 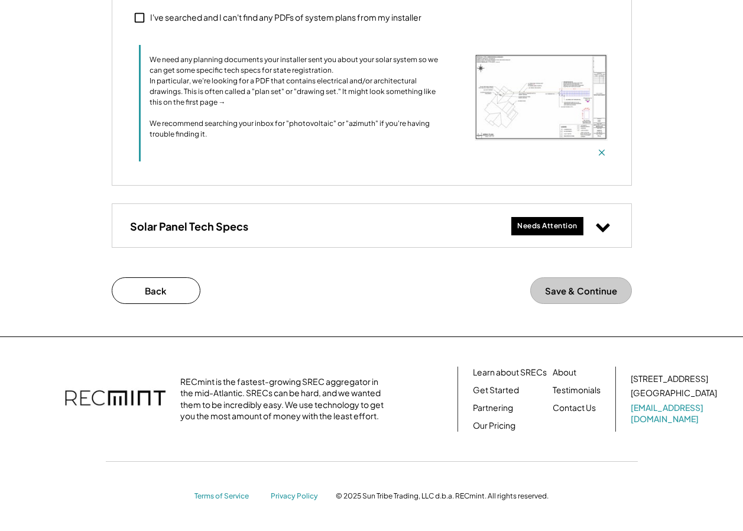 What do you see at coordinates (576, 390) in the screenshot?
I see `a: Testimonials` at bounding box center [576, 390].